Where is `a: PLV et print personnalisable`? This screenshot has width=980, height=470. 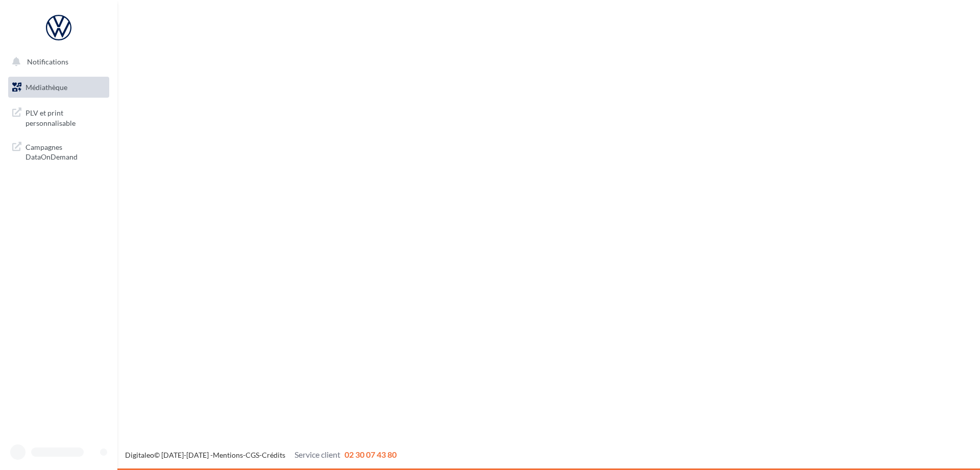 a: PLV et print personnalisable is located at coordinates (59, 117).